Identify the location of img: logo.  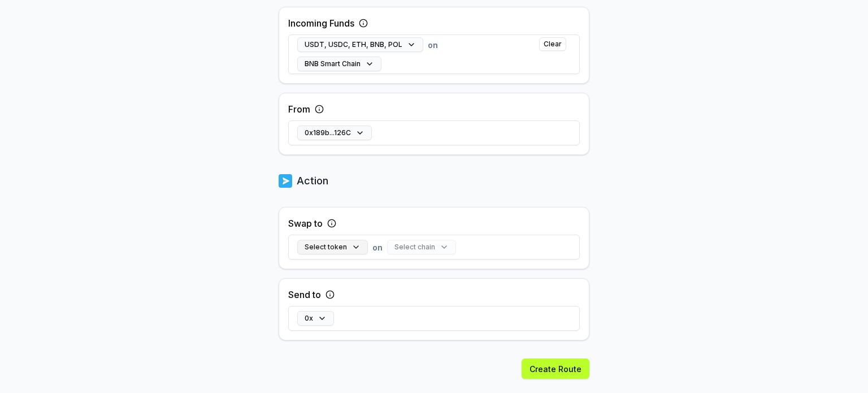
(286, 181).